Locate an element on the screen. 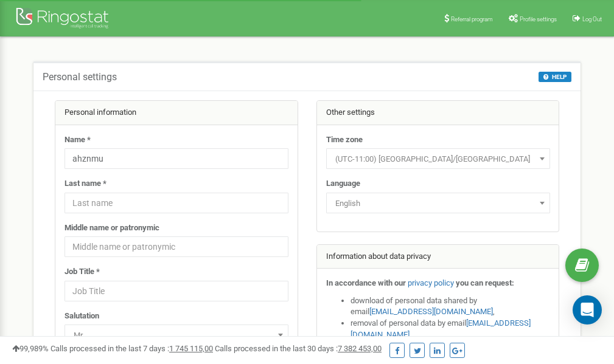 This screenshot has height=364, width=614. span: Log Out is located at coordinates (592, 19).